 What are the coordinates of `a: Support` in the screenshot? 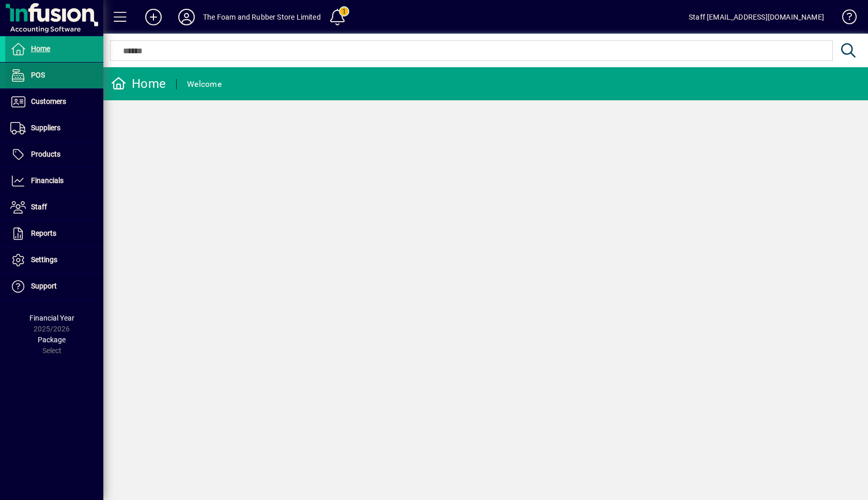 It's located at (54, 287).